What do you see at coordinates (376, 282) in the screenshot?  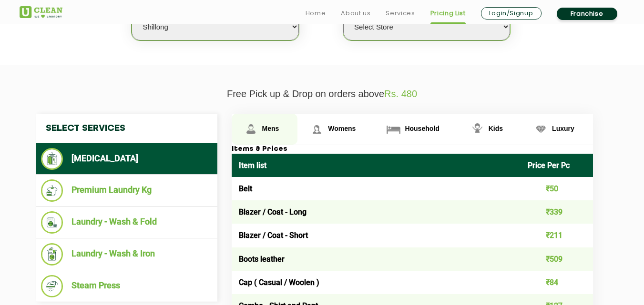 I see `td: Cap ( Casual / Woolen )` at bounding box center [376, 282].